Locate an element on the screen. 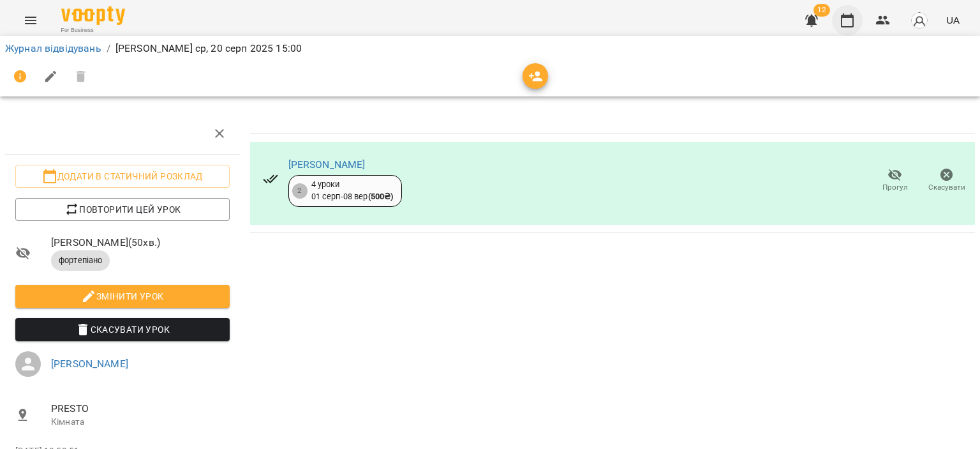 This screenshot has height=449, width=980. span: For Business is located at coordinates (93, 30).